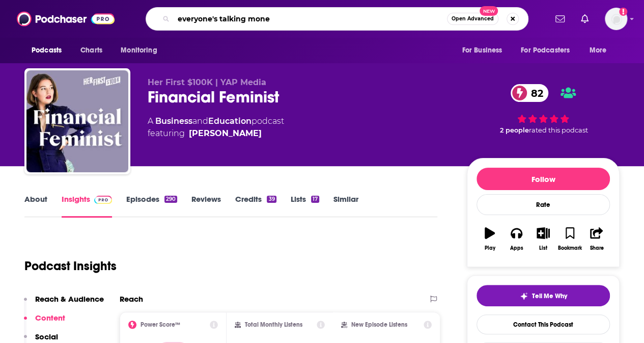  I want to click on a: Business, so click(174, 121).